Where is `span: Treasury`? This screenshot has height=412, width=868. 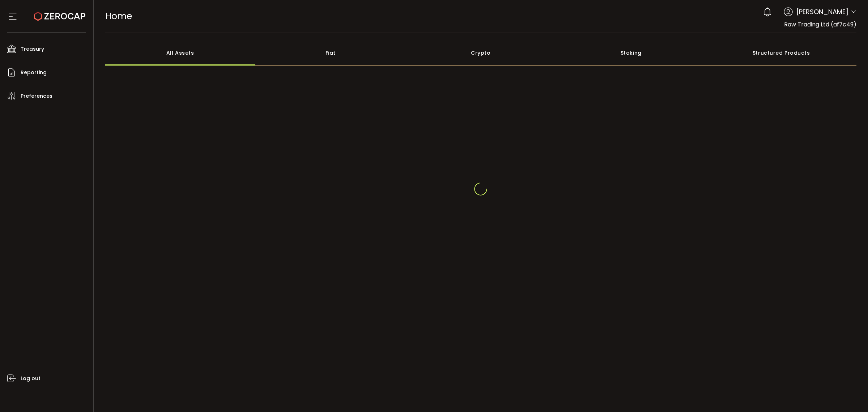
span: Treasury is located at coordinates (33, 49).